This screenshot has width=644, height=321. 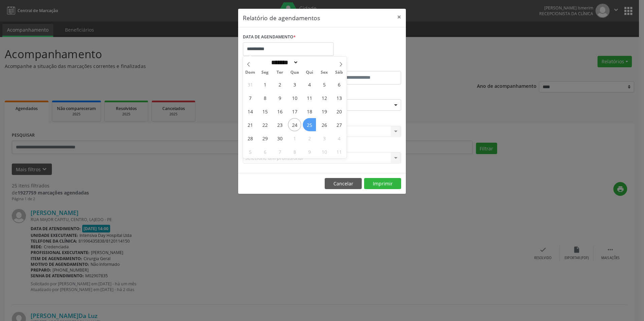 What do you see at coordinates (295, 151) in the screenshot?
I see `span: Outubro 8, 2025` at bounding box center [295, 151].